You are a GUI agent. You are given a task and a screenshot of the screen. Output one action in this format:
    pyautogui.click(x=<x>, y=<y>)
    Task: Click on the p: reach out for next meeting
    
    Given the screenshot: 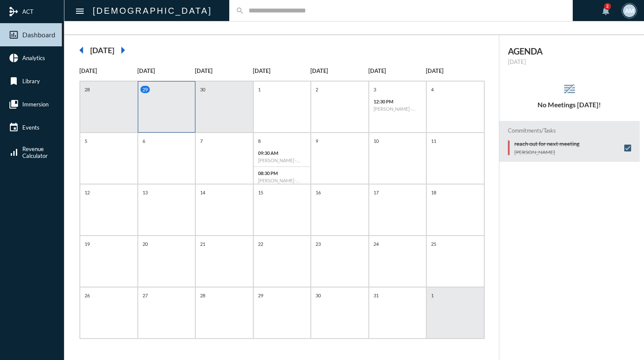 What is the action you would take?
    pyautogui.click(x=547, y=143)
    